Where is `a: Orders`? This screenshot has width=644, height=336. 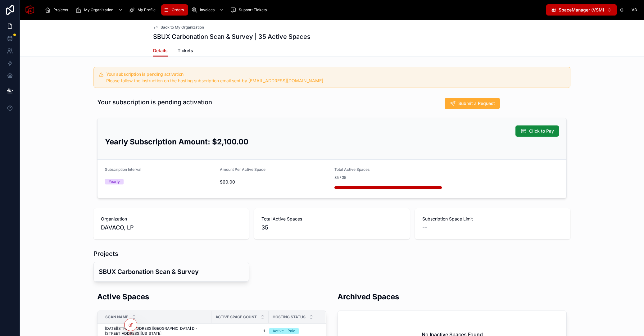 a: Orders is located at coordinates (175, 10).